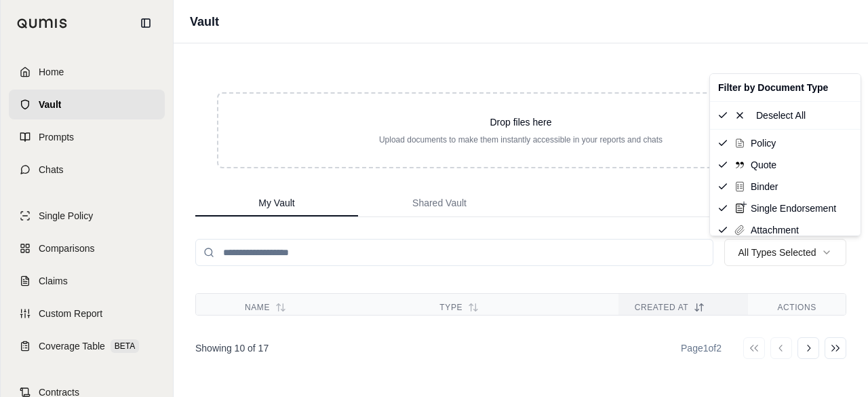 This screenshot has width=868, height=397. What do you see at coordinates (764, 165) in the screenshot?
I see `span: Quote` at bounding box center [764, 165].